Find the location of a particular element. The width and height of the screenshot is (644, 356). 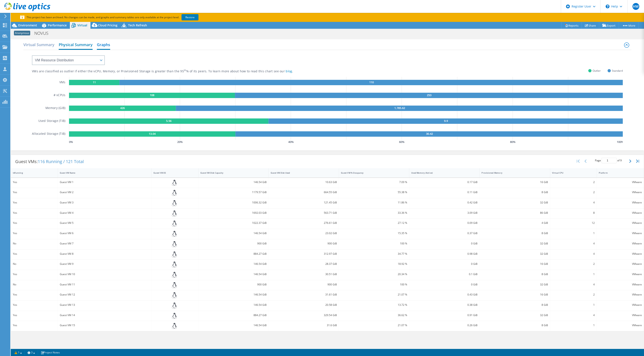

div: 20.34 % is located at coordinates (374, 274).